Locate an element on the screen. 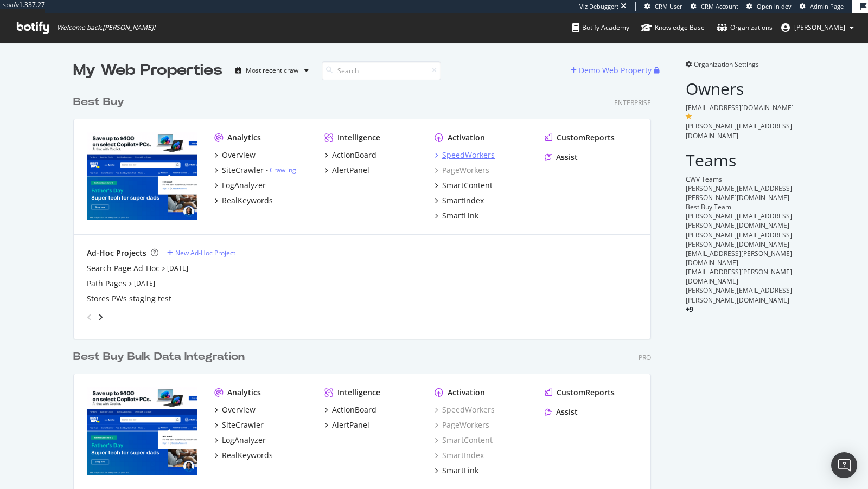  a: Knowledge Base is located at coordinates (673, 27).